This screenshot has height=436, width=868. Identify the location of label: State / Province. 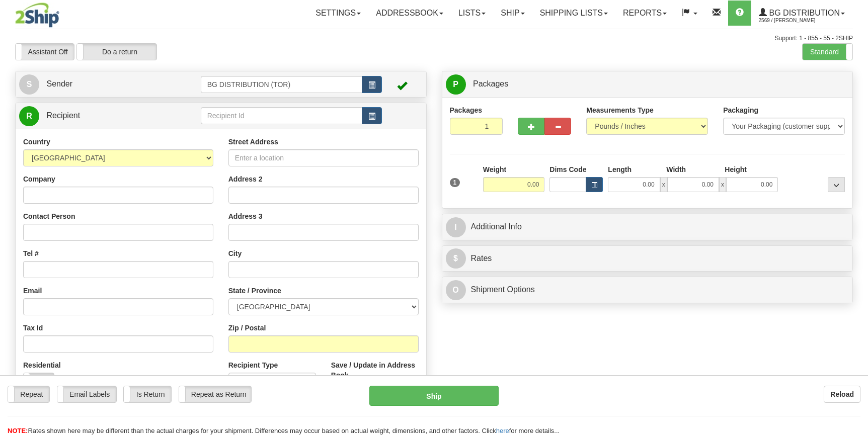
(255, 290).